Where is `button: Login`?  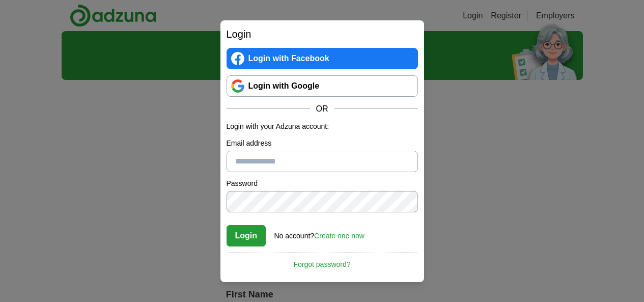 button: Login is located at coordinates (247, 236).